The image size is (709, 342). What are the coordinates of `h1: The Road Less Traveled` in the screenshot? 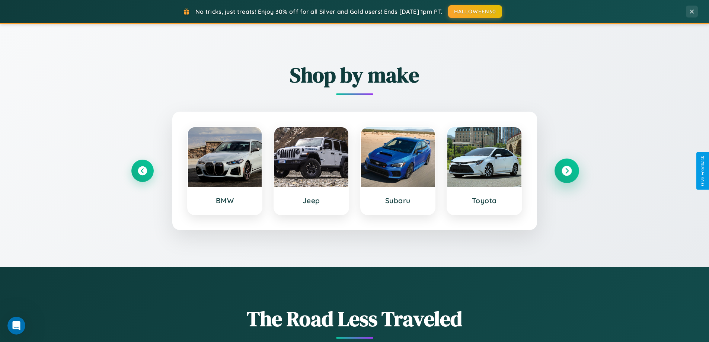 It's located at (355, 318).